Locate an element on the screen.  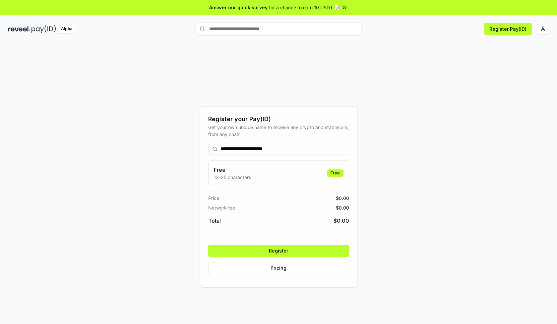
span: for a chance to earn 10 USDT 📝 is located at coordinates (304, 7).